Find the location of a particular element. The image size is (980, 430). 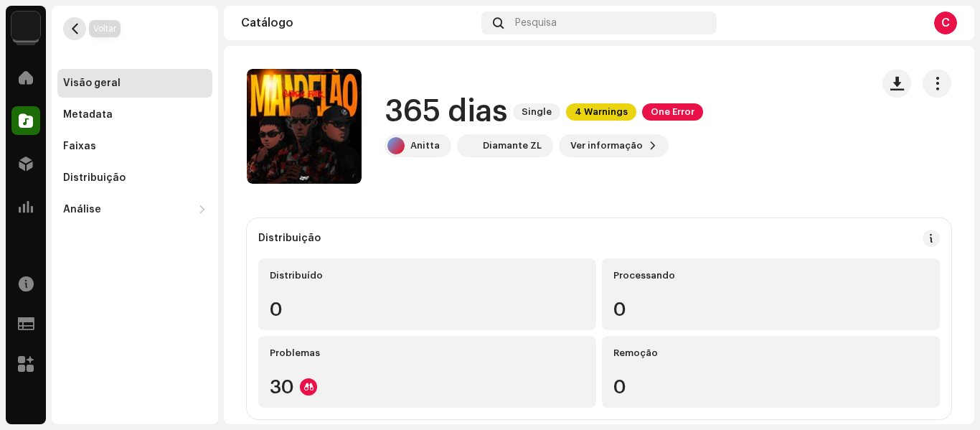

re-m-nav-item: Distribuição is located at coordinates (135, 178).